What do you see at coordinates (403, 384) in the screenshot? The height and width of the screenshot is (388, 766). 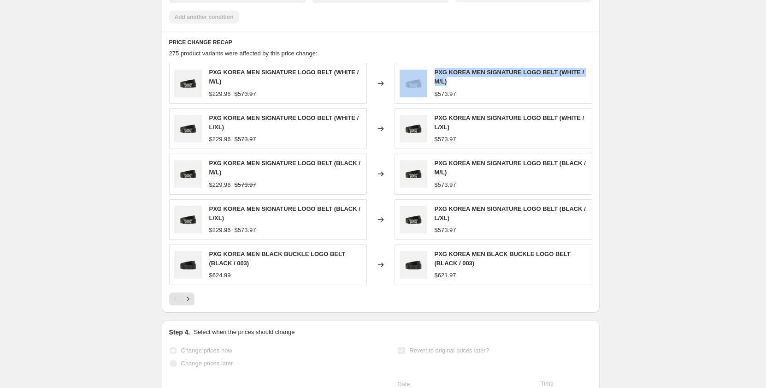 I see `span: Date` at bounding box center [403, 384].